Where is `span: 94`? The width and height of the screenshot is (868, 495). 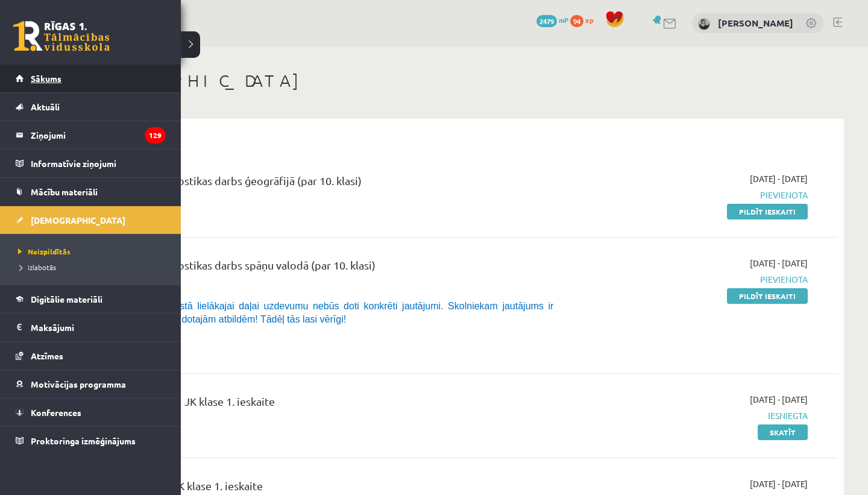 span: 94 is located at coordinates (577, 21).